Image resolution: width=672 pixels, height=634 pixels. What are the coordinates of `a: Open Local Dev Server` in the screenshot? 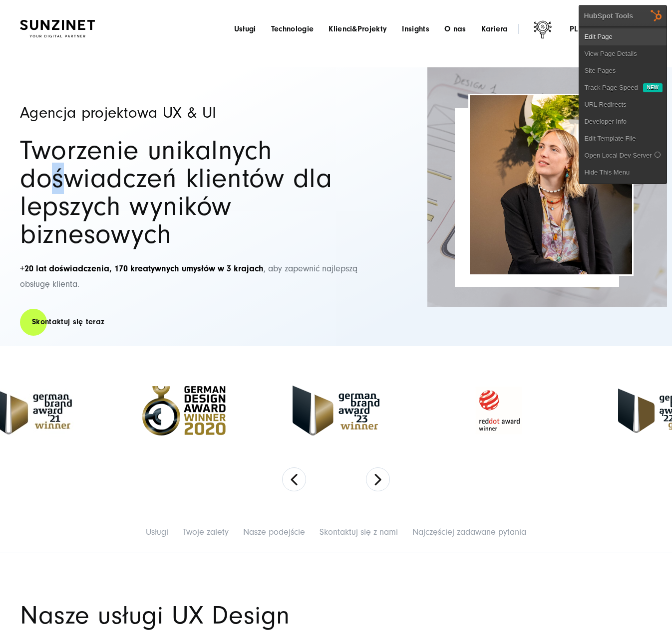 It's located at (622, 156).